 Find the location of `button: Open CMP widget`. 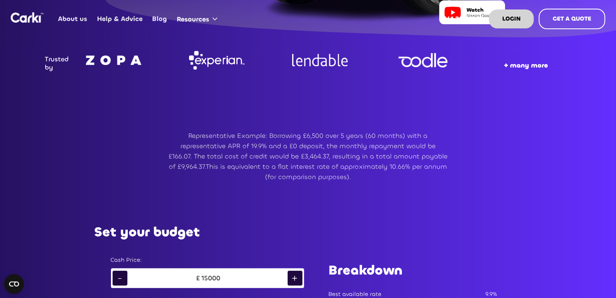

button: Open CMP widget is located at coordinates (14, 284).